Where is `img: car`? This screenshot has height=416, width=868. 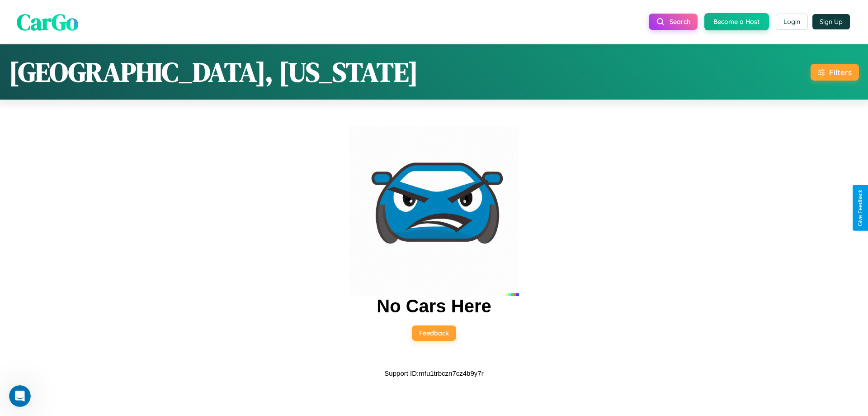 img: car is located at coordinates (434, 211).